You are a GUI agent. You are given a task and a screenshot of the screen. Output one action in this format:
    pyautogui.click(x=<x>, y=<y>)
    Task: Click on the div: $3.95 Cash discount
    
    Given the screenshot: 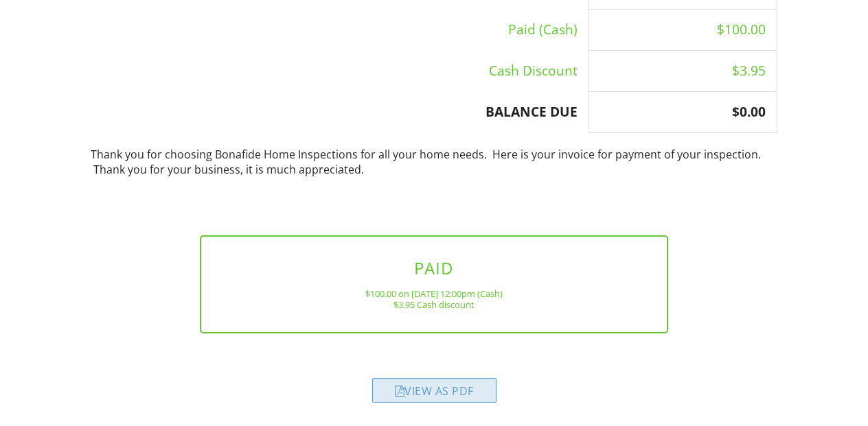 What is the action you would take?
    pyautogui.click(x=434, y=305)
    